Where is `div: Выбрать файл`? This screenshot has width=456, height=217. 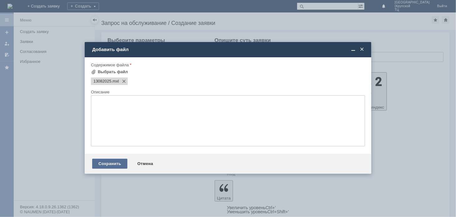
div: Выбрать файл is located at coordinates (113, 72).